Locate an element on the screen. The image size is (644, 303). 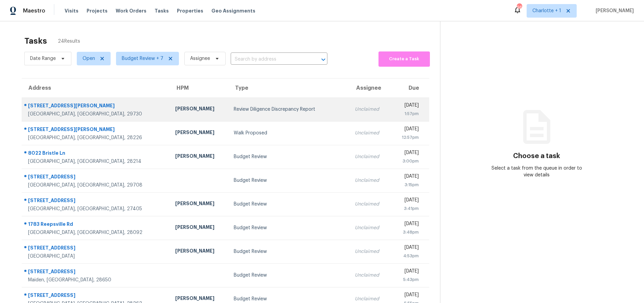
th: HPM is located at coordinates (199, 88).